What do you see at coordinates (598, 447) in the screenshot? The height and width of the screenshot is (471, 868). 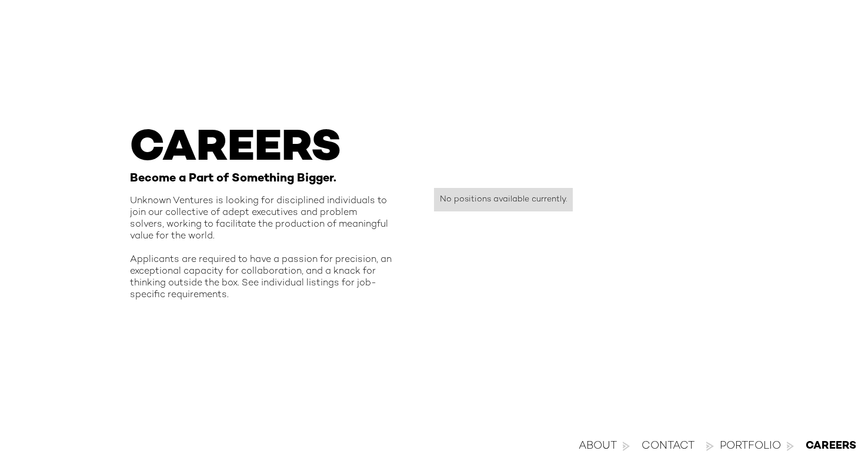 I see `div: about` at bounding box center [598, 447].